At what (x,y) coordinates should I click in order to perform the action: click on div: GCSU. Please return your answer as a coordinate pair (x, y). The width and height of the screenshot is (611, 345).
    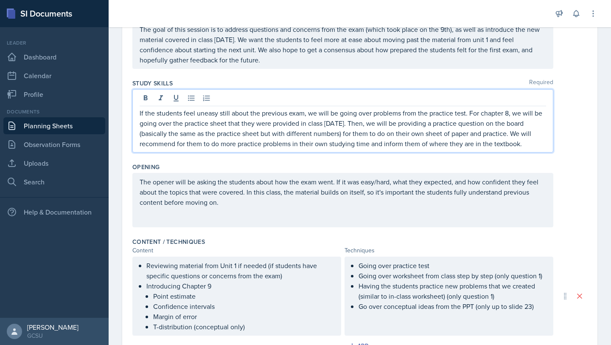
    Looking at the image, I should click on (53, 335).